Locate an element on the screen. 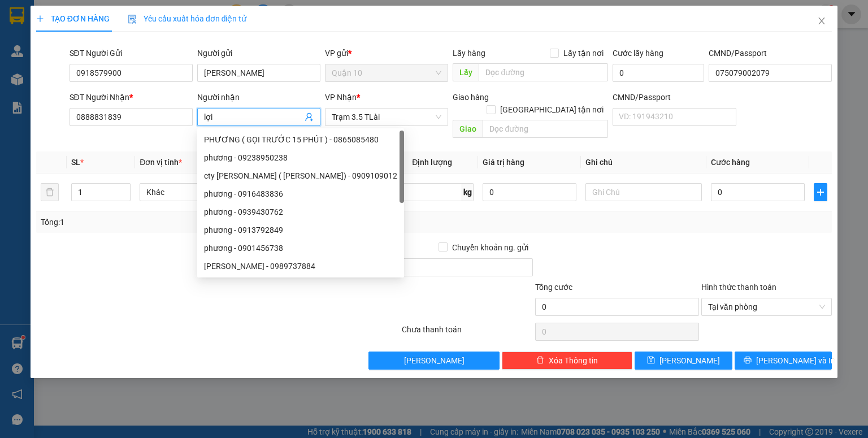 This screenshot has height=438, width=868. div: SĐT Người Gửi is located at coordinates (131, 53).